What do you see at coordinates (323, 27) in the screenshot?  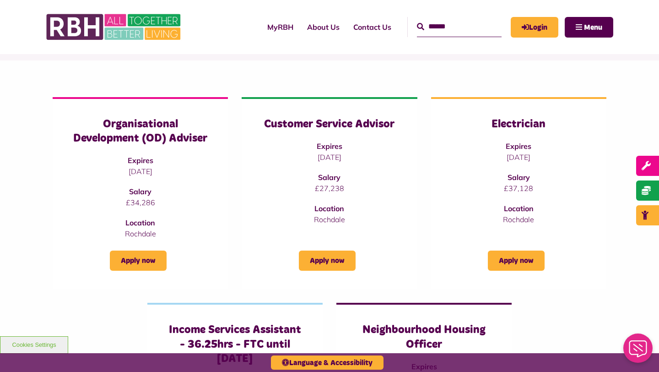 I see `a: About Us` at bounding box center [323, 27].